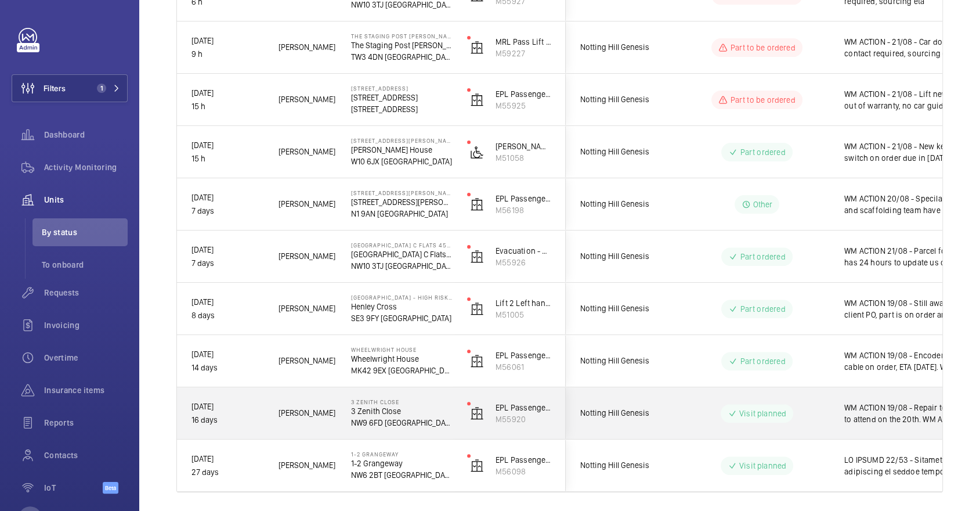  Describe the element at coordinates (228, 107) in the screenshot. I see `p: 15 h` at that location.